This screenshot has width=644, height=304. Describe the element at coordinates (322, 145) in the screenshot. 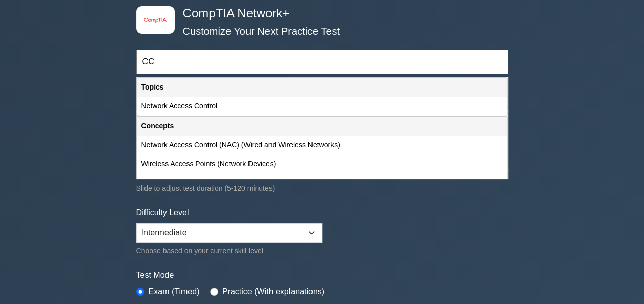

I see `div: Network Access Control (NAC) (Wired and Wireless Networks)` at that location.